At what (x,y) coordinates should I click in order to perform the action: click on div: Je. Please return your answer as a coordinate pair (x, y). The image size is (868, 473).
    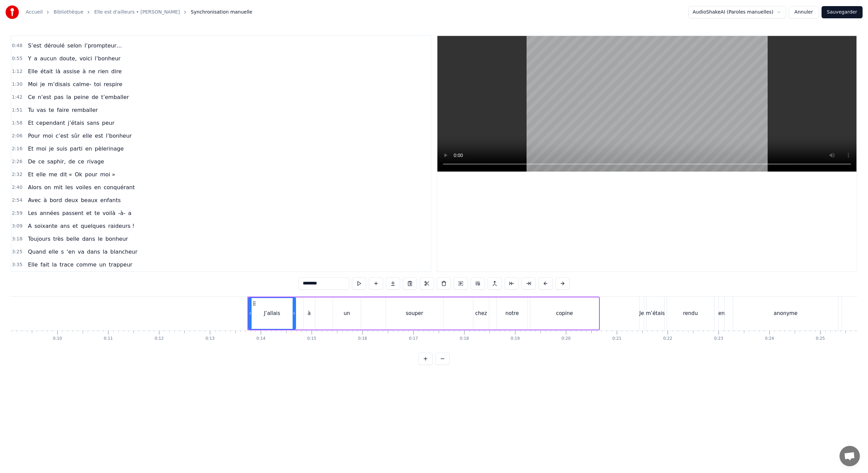
    Looking at the image, I should click on (642, 313).